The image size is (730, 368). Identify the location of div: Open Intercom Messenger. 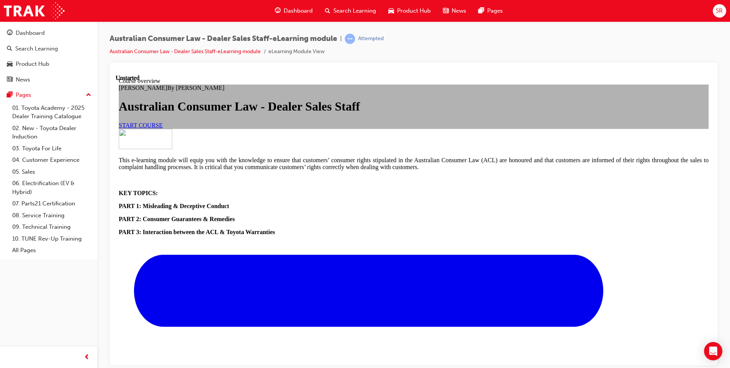
(714, 351).